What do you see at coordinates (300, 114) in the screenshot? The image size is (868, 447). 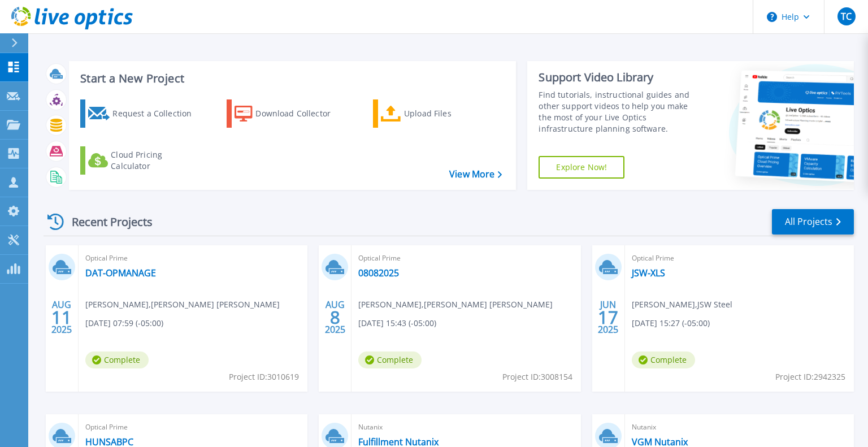 I see `div: Download Collector` at bounding box center [300, 114].